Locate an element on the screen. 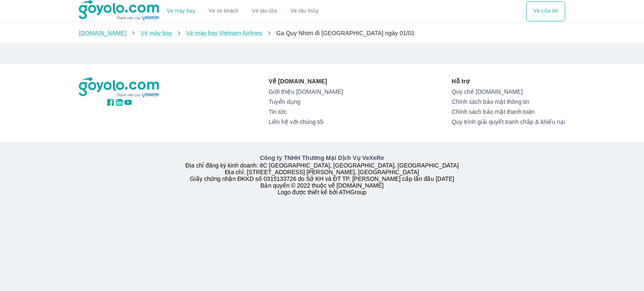  a: Liên hệ với chúng tôi is located at coordinates (305, 122).